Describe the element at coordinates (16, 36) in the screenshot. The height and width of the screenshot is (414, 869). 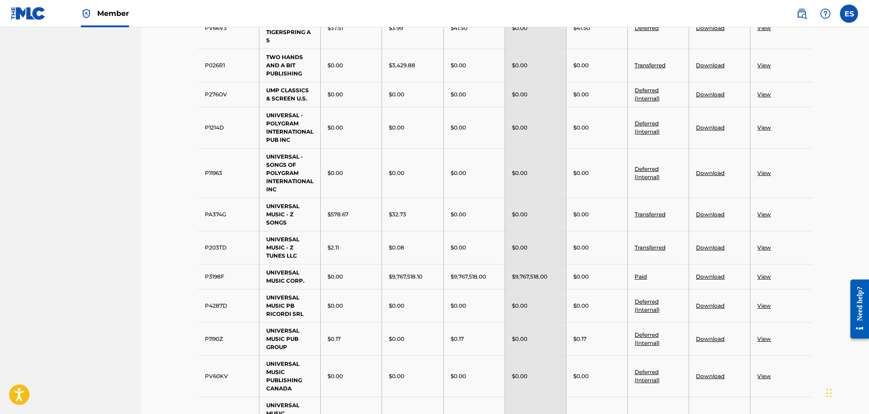
I see `div: Open Resource Center` at that location.